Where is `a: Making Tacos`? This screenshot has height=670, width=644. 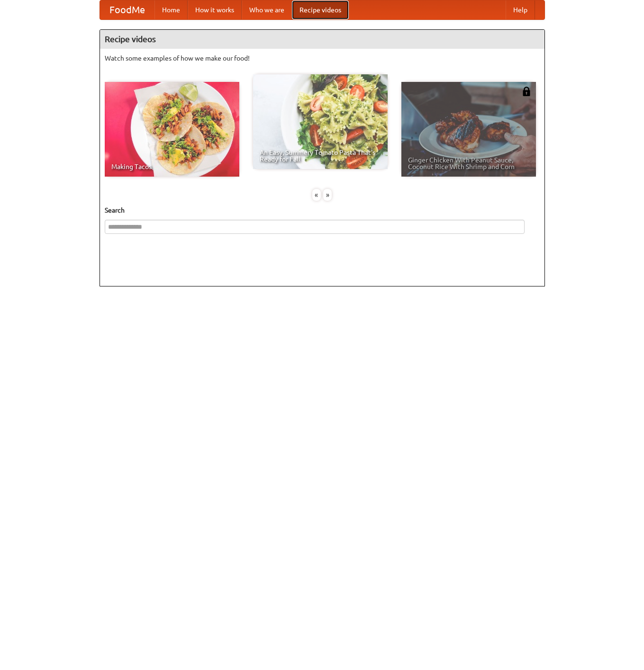 a: Making Tacos is located at coordinates (172, 129).